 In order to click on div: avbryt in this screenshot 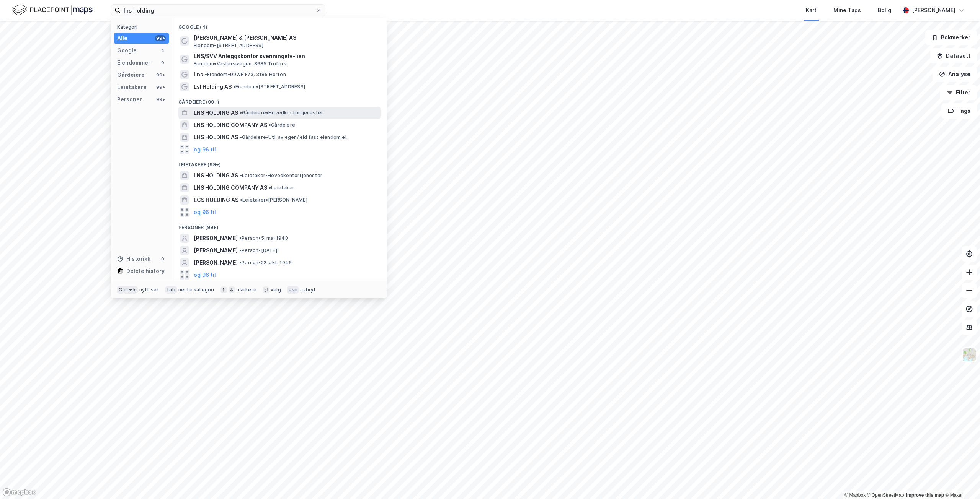, I will do `click(307, 290)`.